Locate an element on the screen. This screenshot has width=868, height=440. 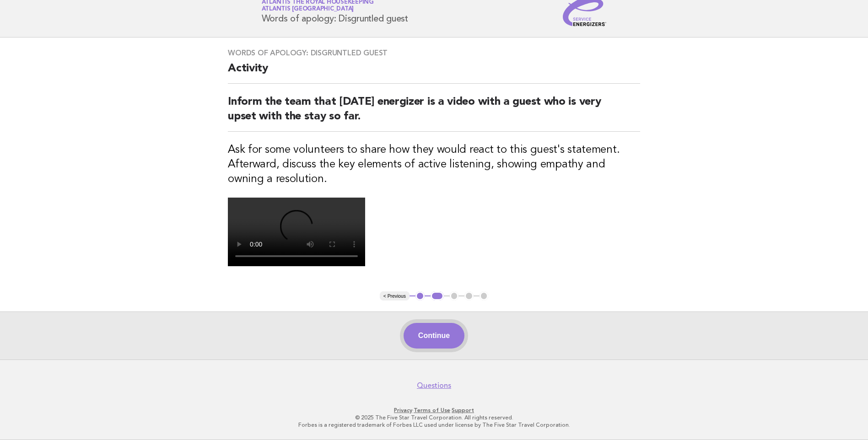
button: < Previous is located at coordinates (395, 296).